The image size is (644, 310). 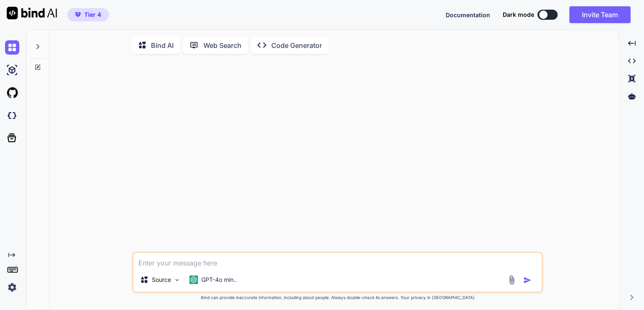 What do you see at coordinates (32, 13) in the screenshot?
I see `img: Bind AI` at bounding box center [32, 13].